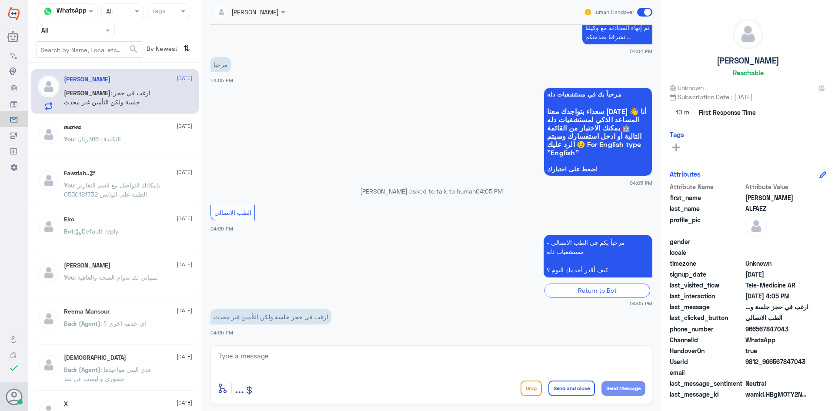 Image resolution: width=835 pixels, height=411 pixels. What do you see at coordinates (72, 127) in the screenshot?
I see `h5: 𝒎𝒂𝒓𝒘𝒂` at bounding box center [72, 127].